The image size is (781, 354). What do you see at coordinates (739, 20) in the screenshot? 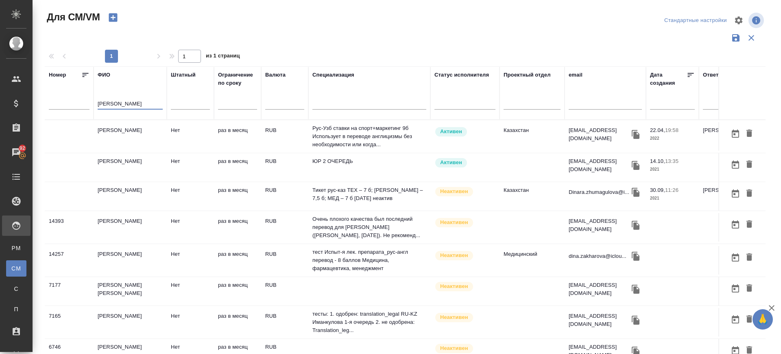
I see `span: Настроить таблицу` at bounding box center [739, 20].